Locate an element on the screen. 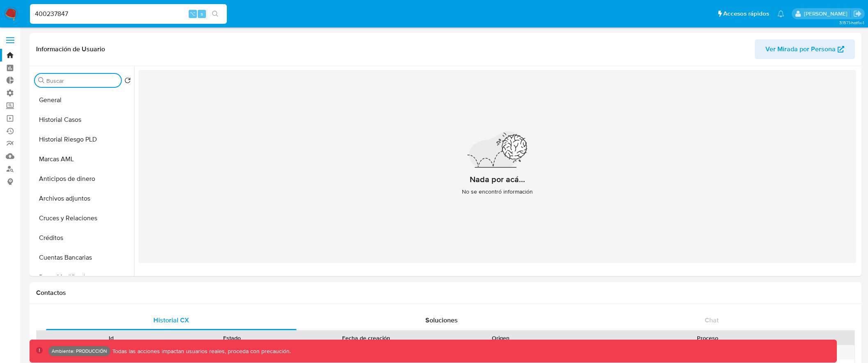  button: Créditos is located at coordinates (83, 238).